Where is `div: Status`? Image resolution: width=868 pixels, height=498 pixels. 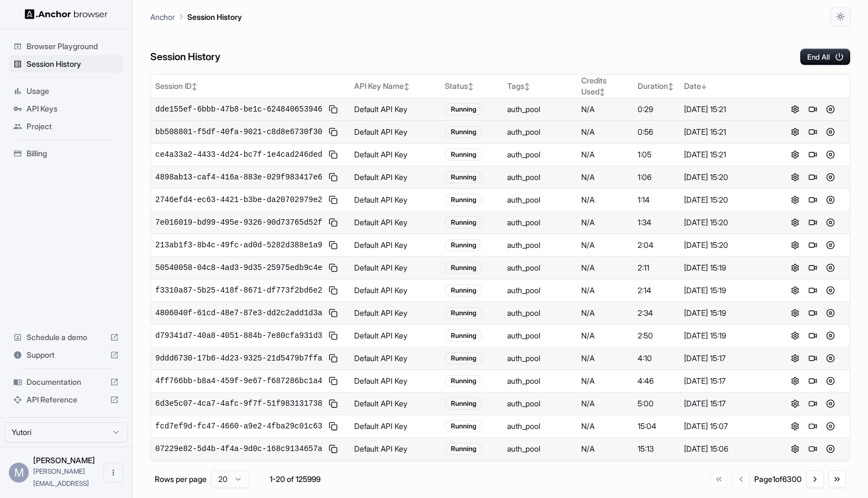 div: Status is located at coordinates (471, 86).